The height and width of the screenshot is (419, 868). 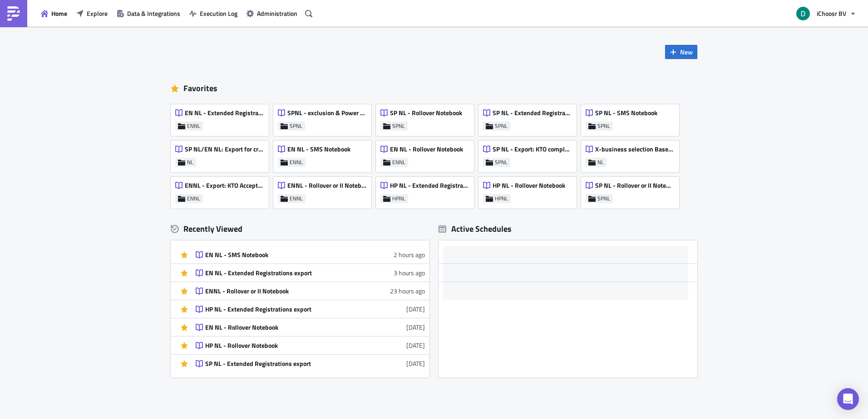 I want to click on button: Execution Log, so click(x=213, y=13).